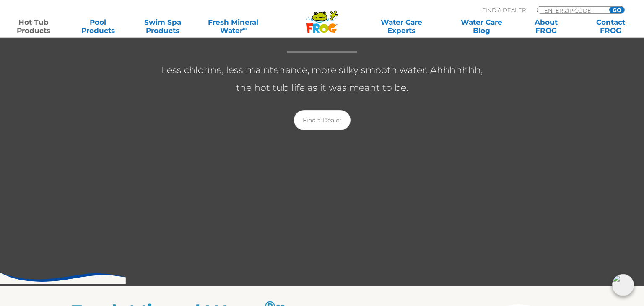 The width and height of the screenshot is (644, 306). Describe the element at coordinates (571, 10) in the screenshot. I see `input: Zip Code Form` at that location.